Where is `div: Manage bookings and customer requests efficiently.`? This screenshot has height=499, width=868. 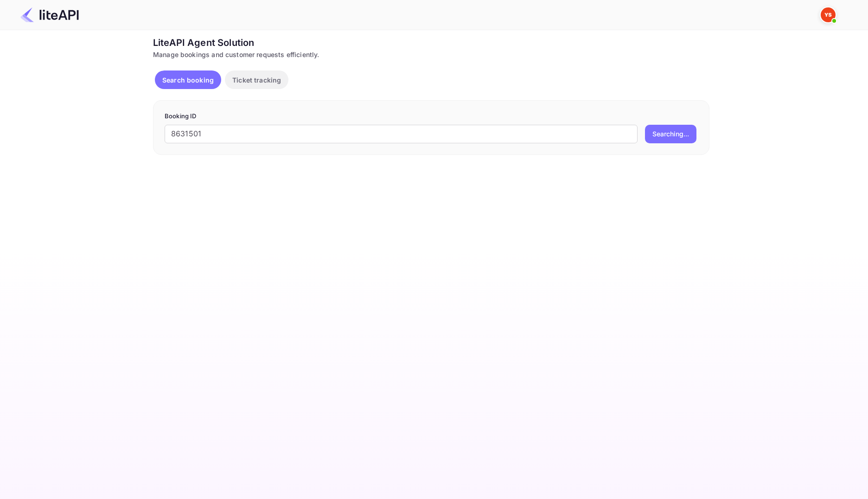
div: Manage bookings and customer requests efficiently. is located at coordinates (432, 54).